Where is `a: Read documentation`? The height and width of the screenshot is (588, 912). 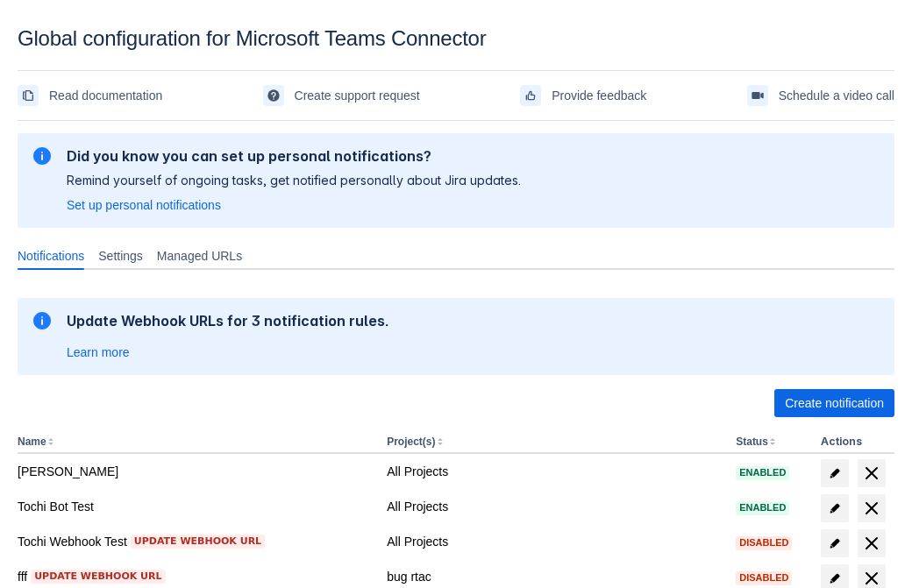
a: Read documentation is located at coordinates (89, 96).